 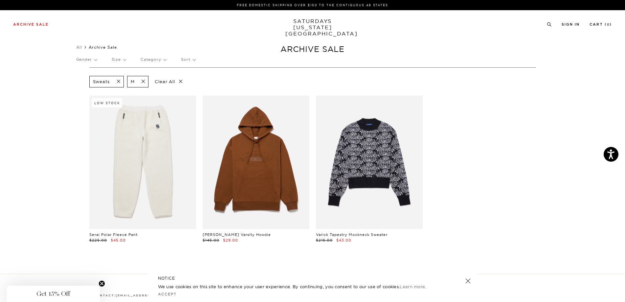 What do you see at coordinates (133, 81) in the screenshot?
I see `p: M` at bounding box center [133, 81].